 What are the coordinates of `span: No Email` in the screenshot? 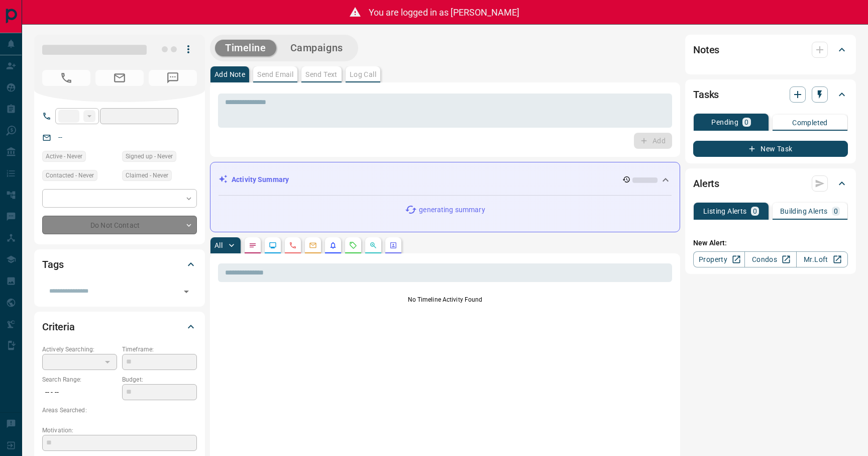 It's located at (119, 78).